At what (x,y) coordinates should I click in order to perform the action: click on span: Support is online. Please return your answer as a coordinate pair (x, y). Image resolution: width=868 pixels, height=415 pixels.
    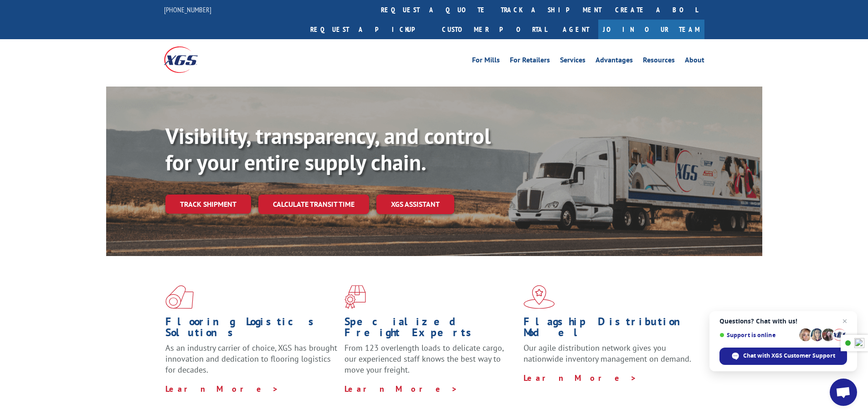
    Looking at the image, I should click on (758, 335).